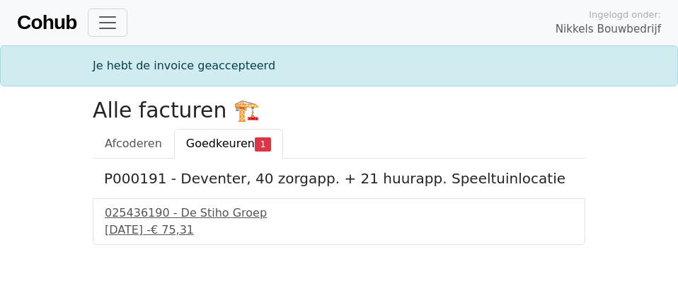 The image size is (678, 308). What do you see at coordinates (172, 229) in the screenshot?
I see `span: € 75,31` at bounding box center [172, 229].